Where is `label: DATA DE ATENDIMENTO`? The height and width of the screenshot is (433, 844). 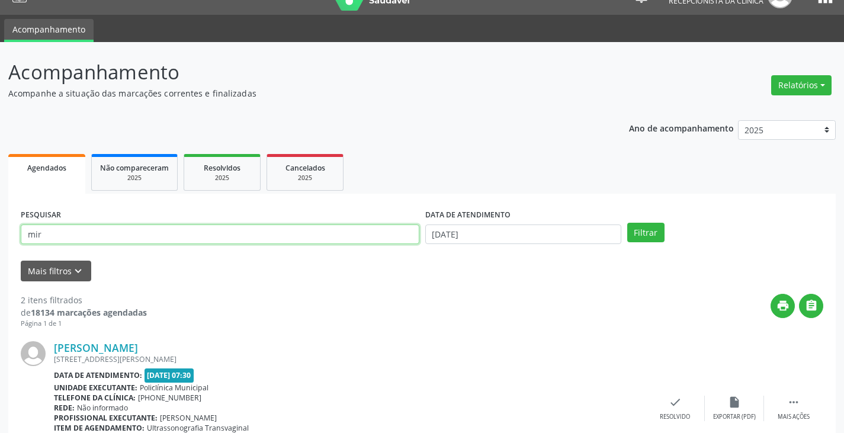
label: DATA DE ATENDIMENTO is located at coordinates (468, 215).